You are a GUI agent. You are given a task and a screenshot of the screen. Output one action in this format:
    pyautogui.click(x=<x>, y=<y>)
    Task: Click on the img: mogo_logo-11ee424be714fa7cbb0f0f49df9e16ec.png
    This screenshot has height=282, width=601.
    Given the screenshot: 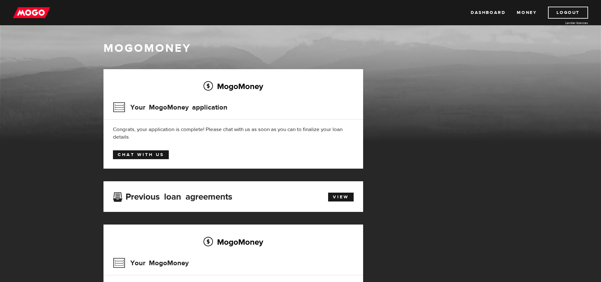 What is the action you would take?
    pyautogui.click(x=32, y=13)
    